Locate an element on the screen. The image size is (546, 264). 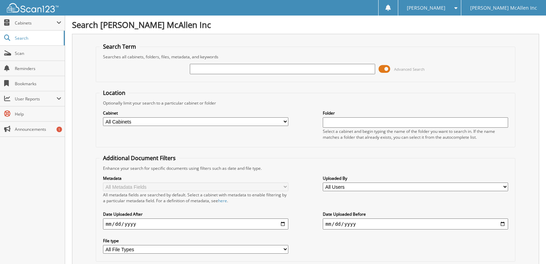
span: Cabinets is located at coordinates (36, 23).